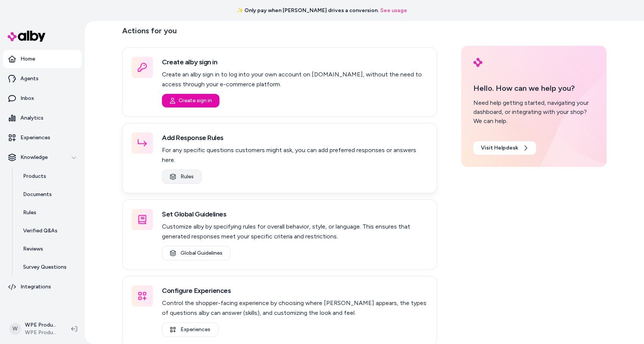 This screenshot has height=344, width=644. I want to click on span: WPE Production, so click(42, 333).